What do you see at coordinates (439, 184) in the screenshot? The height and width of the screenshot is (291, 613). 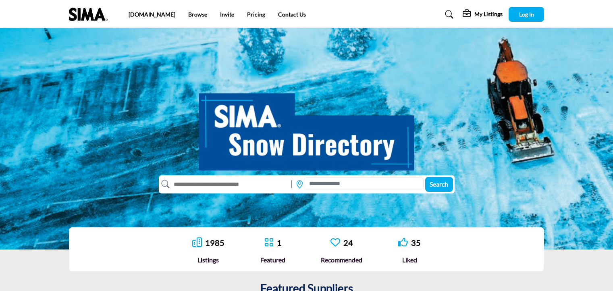 I see `button: Search` at bounding box center [439, 184].